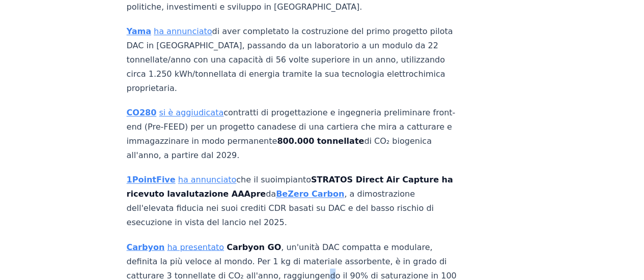  What do you see at coordinates (146, 246) in the screenshot?
I see `a: Carbyon` at bounding box center [146, 246].